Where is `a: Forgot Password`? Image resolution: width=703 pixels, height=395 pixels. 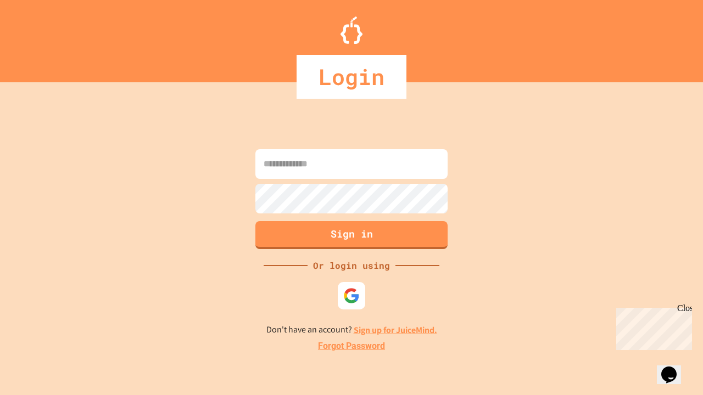 a: Forgot Password is located at coordinates (352, 347).